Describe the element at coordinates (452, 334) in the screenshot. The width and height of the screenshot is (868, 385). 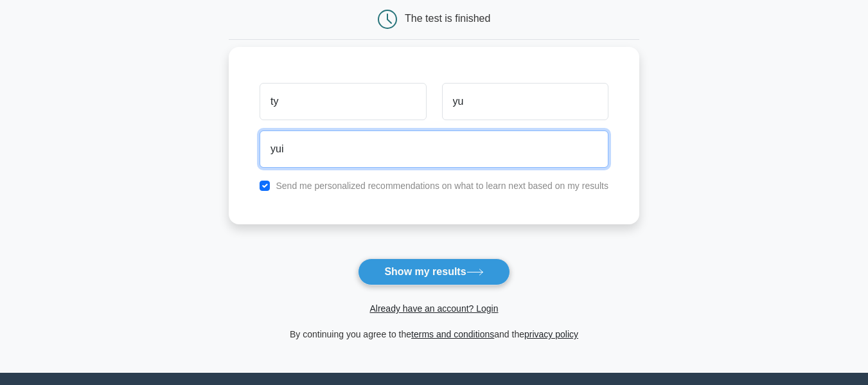
I see `a: terms and conditions` at that location.